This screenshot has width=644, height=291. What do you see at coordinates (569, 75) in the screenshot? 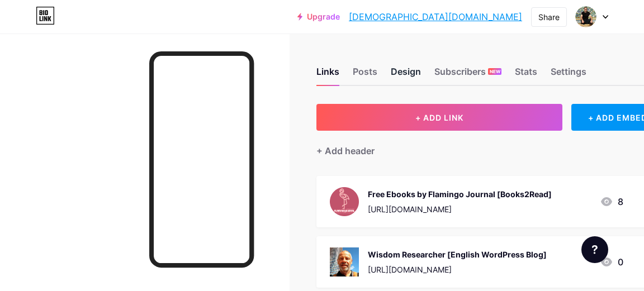
I see `div: Settings` at bounding box center [569, 75].